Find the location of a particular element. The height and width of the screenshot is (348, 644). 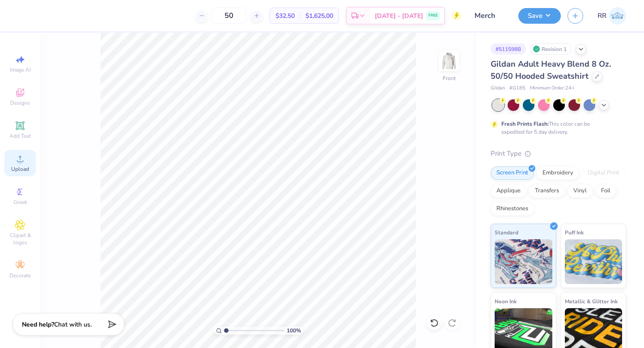

span: Upload is located at coordinates (20, 169).